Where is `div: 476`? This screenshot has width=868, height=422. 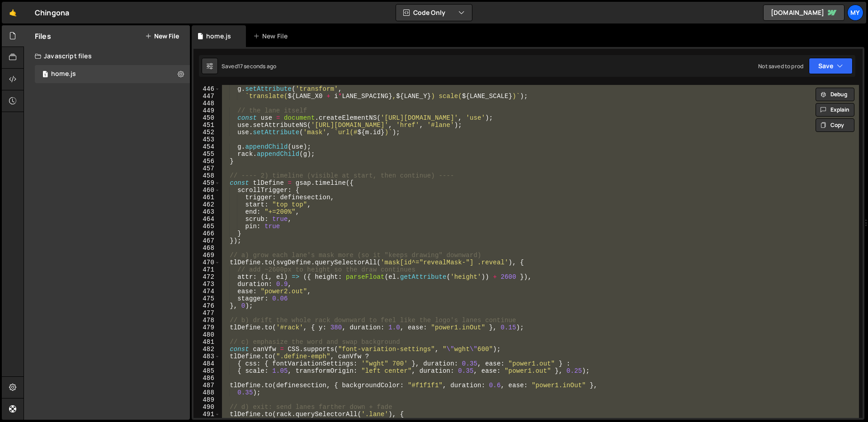
div: 476 is located at coordinates (207, 306).